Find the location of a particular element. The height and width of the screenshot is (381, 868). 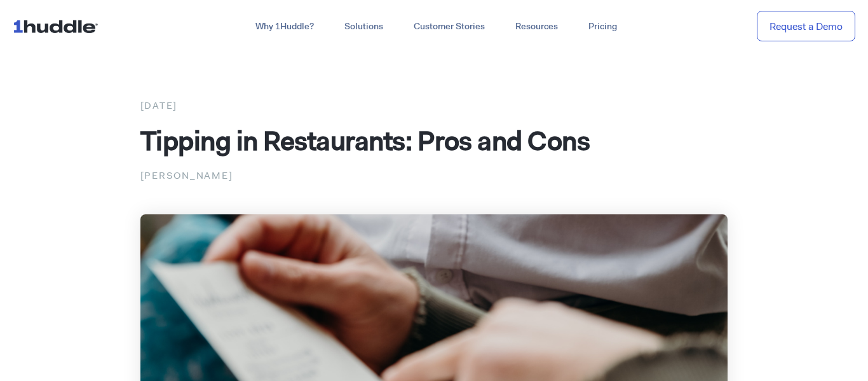

a: Customer Stories is located at coordinates (449, 27).